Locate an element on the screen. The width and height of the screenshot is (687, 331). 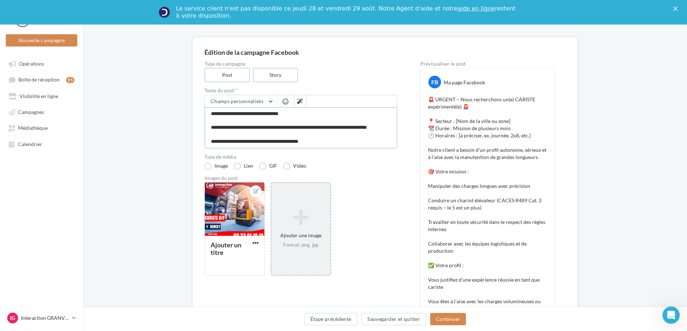
span: IG is located at coordinates (13, 318).